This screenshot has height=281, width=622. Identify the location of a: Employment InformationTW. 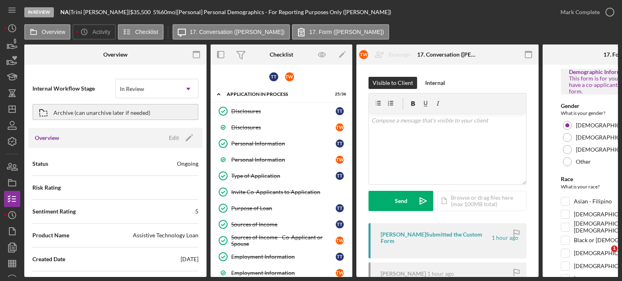
(281, 273).